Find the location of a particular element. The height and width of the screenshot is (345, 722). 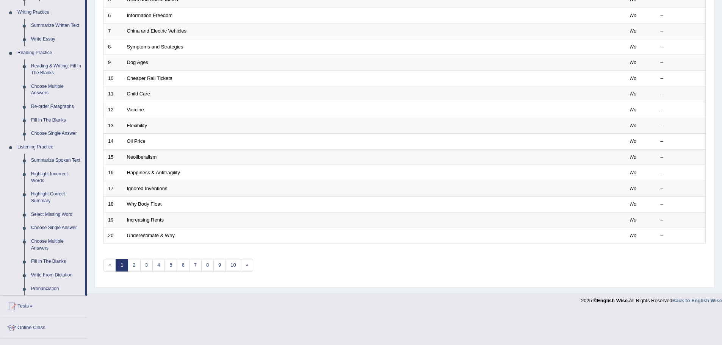

td: 16 is located at coordinates (113, 173).